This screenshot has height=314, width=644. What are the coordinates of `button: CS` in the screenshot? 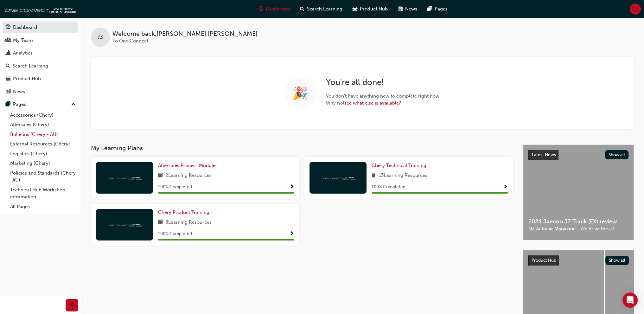 It's located at (635, 9).